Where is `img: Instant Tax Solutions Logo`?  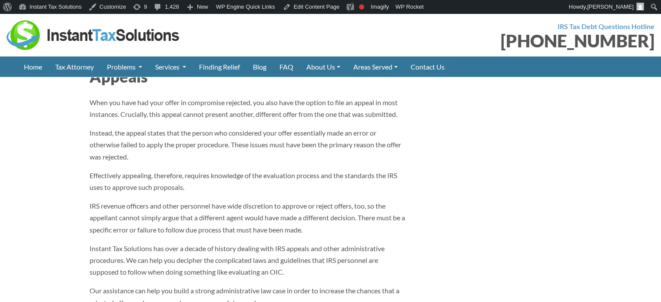 img: Instant Tax Solutions Logo is located at coordinates (93, 35).